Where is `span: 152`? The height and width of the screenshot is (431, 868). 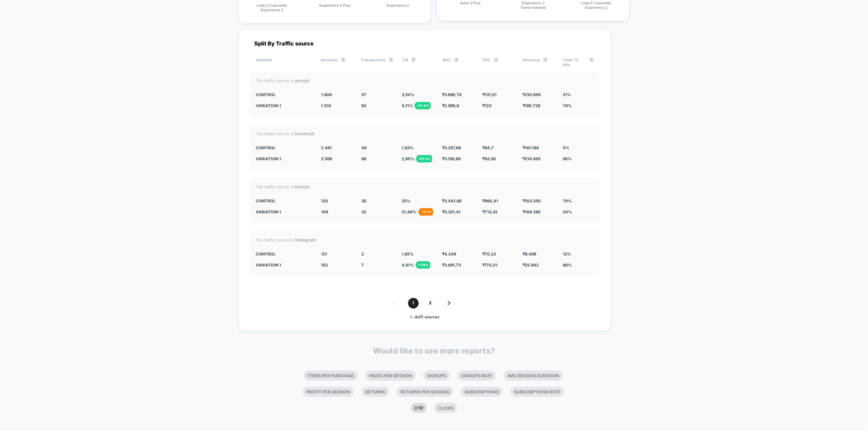
span: 152 is located at coordinates (324, 265).